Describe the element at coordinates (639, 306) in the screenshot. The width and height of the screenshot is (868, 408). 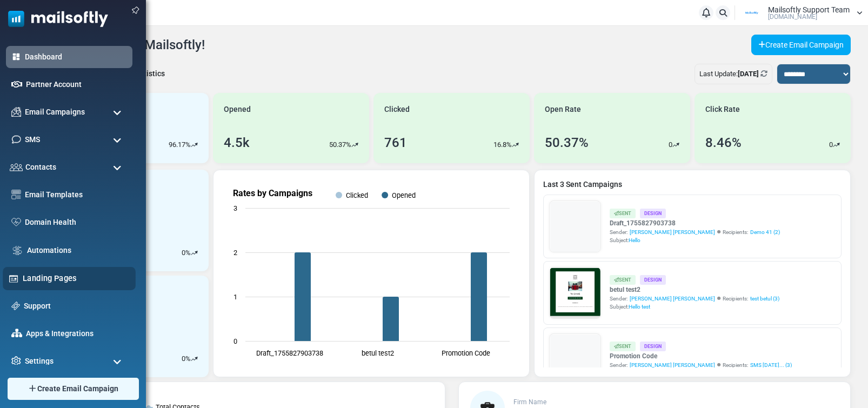
I see `span: Hello test` at that location.